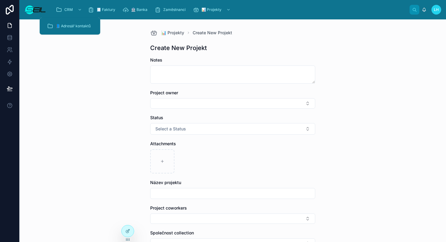 Image resolution: width=446 pixels, height=242 pixels. What do you see at coordinates (171, 129) in the screenshot?
I see `span: Select a Status` at bounding box center [171, 129].